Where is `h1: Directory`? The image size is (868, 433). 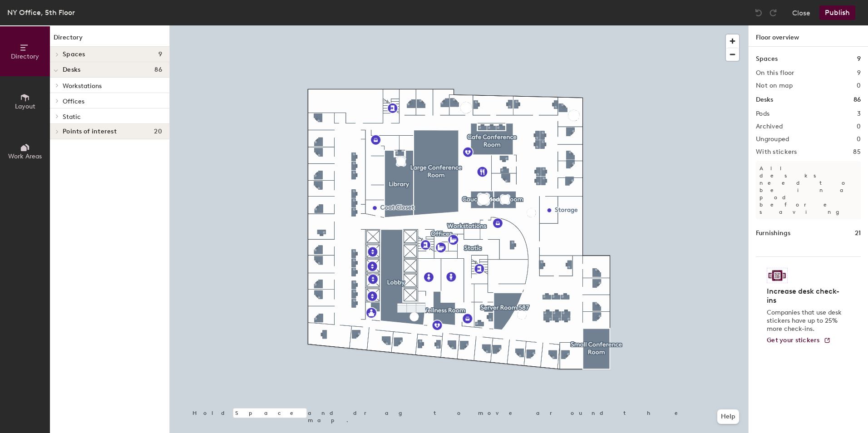
h1: Directory is located at coordinates (109, 40).